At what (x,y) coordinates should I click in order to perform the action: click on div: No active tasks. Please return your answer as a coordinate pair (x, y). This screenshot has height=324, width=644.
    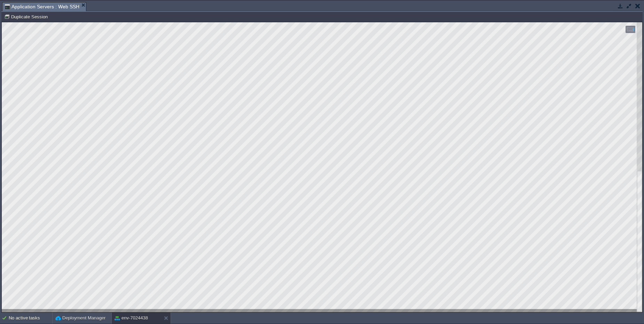
    Looking at the image, I should click on (30, 318).